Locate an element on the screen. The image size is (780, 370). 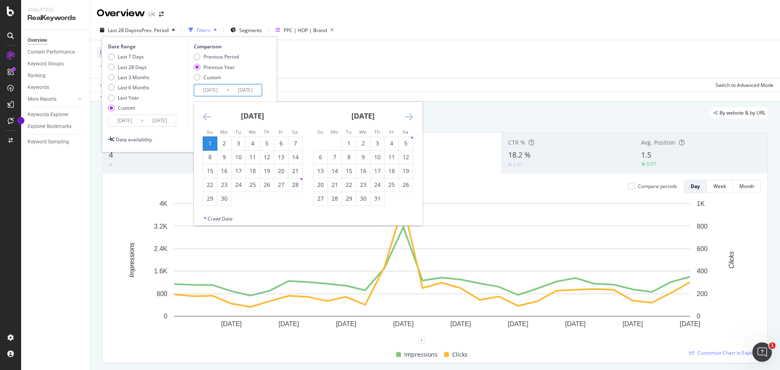
div: Comparison is located at coordinates (229, 46).